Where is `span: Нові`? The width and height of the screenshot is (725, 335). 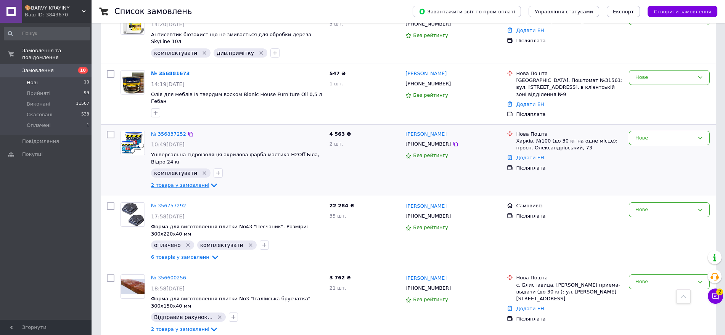
span: Нові is located at coordinates (32, 83).